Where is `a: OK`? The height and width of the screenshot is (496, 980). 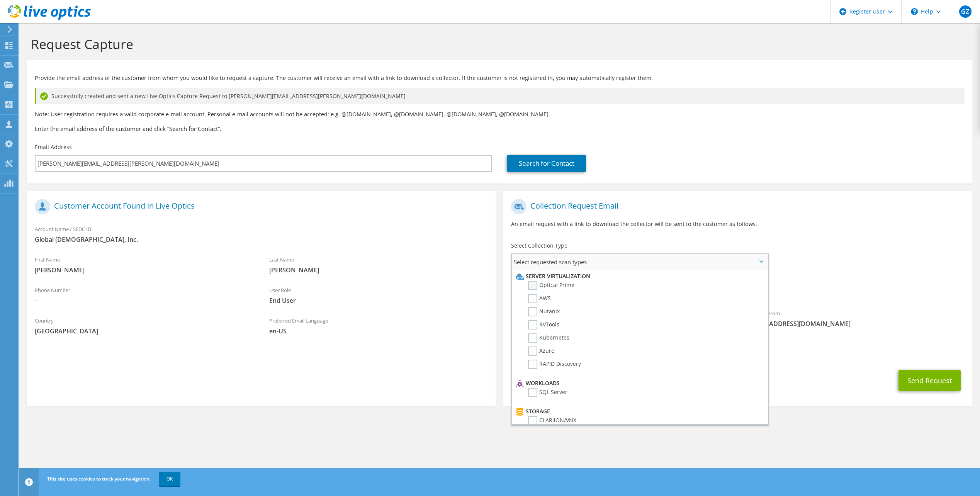 a: OK is located at coordinates (170, 479).